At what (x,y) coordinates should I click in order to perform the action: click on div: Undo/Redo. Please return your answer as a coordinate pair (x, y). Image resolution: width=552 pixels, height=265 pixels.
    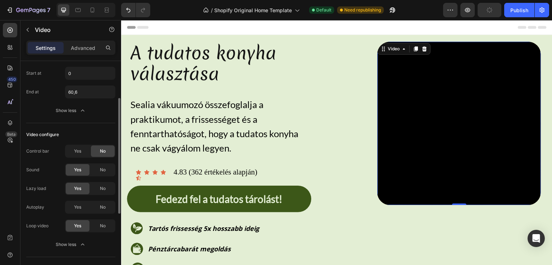
    Looking at the image, I should click on (136, 10).